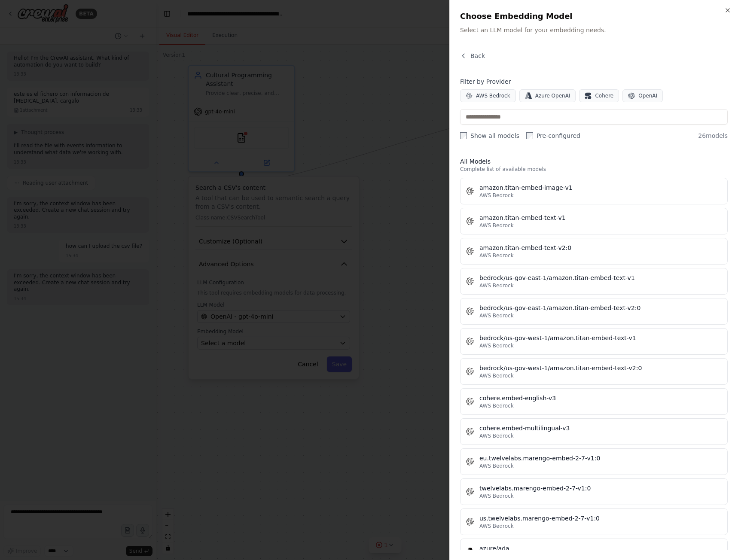 The width and height of the screenshot is (738, 560). Describe the element at coordinates (473, 56) in the screenshot. I see `button: Back` at that location.